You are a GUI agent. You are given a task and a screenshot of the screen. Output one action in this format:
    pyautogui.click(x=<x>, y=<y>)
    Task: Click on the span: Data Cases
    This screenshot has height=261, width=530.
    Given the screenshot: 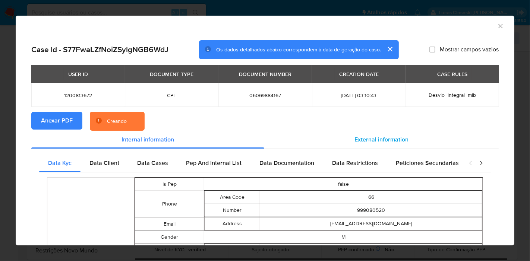 What is the action you would take?
    pyautogui.click(x=152, y=163)
    